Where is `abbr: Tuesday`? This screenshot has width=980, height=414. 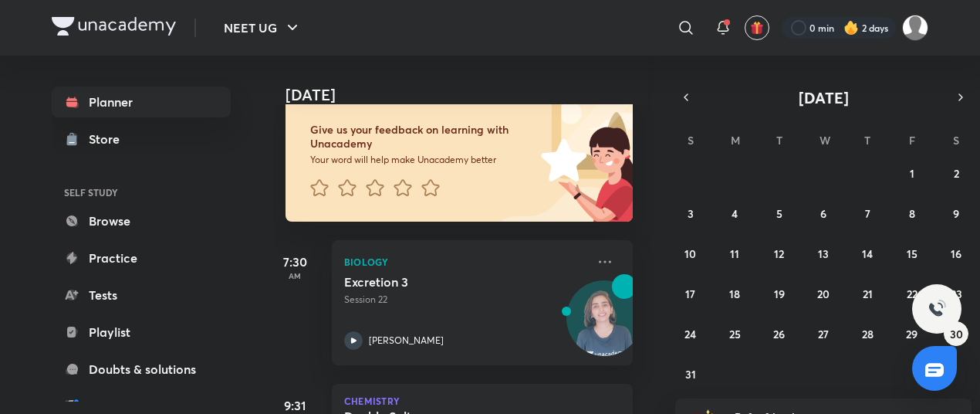 abbr: Tuesday is located at coordinates (779, 140).